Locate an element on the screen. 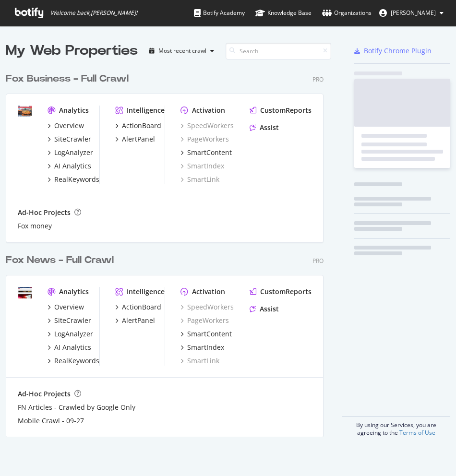  a: Fox Business - Full Crawl is located at coordinates (69, 79).